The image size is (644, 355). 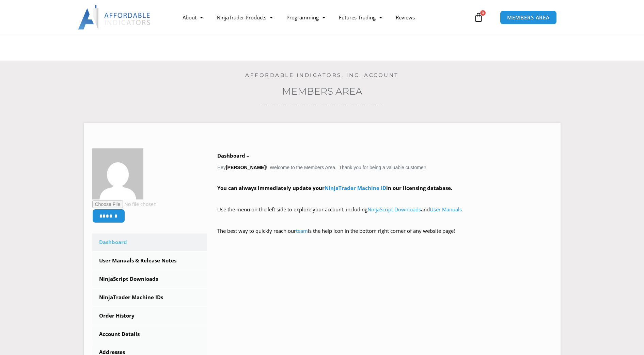 I want to click on img: c86c6ecd8e1f5bc85b131fce452e59264040cdb071449d05d56cab408ed82198, so click(x=118, y=174).